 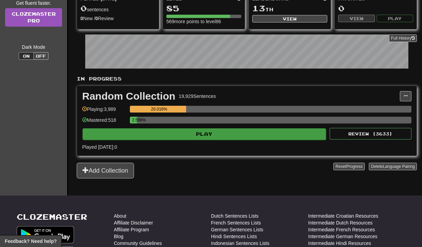 What do you see at coordinates (240, 243) in the screenshot?
I see `a: Indonesian Sentences Lists` at bounding box center [240, 243].